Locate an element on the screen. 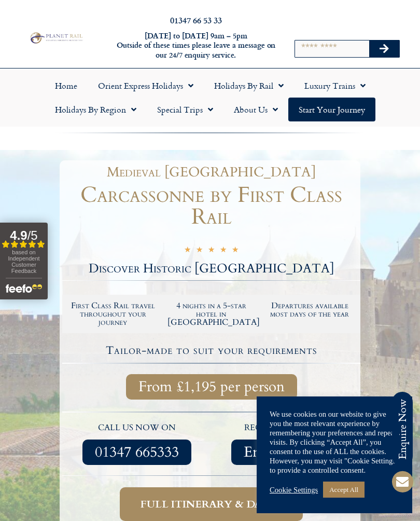 The image size is (420, 521). img: Planet Rail Train Holidays Logo is located at coordinates (56, 38).